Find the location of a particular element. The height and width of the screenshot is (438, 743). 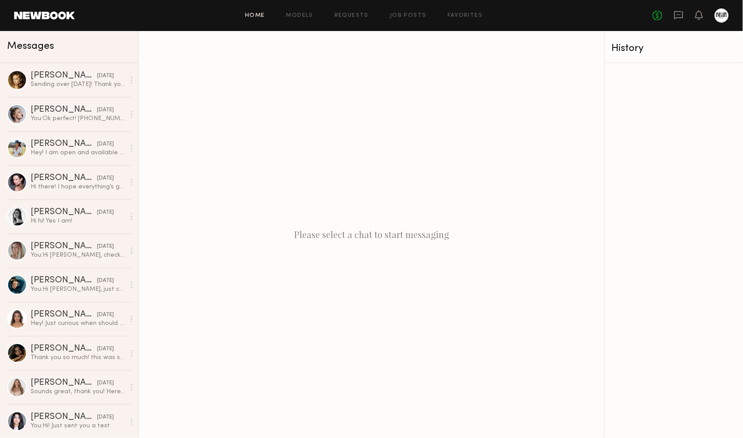

a: Home is located at coordinates (255, 16).